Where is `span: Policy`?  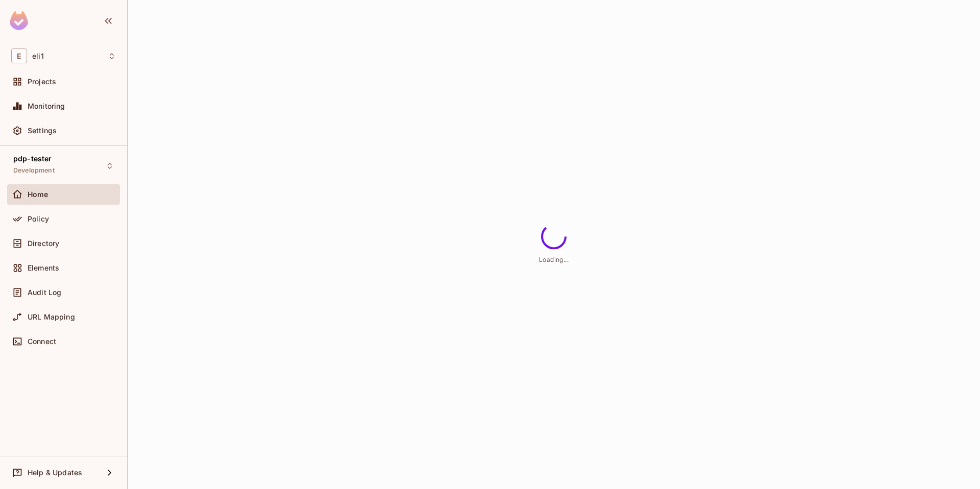 span: Policy is located at coordinates (38, 219).